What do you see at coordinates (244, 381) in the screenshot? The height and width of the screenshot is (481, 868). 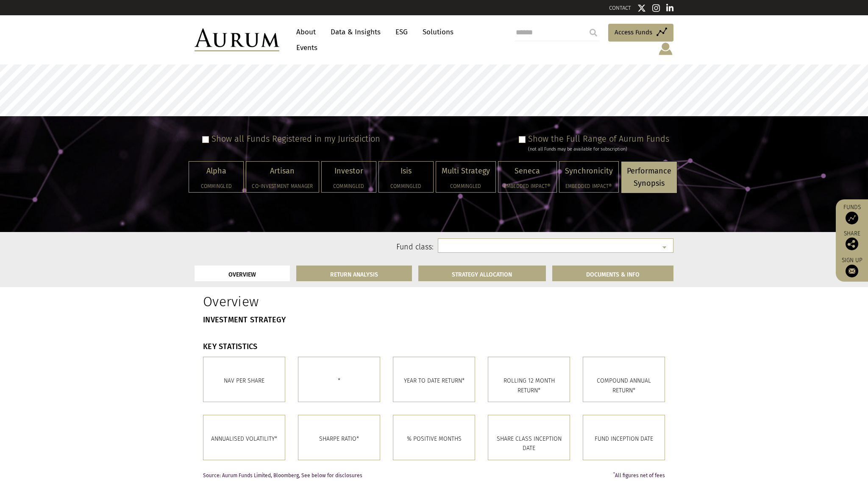 I see `p: Nav per share` at bounding box center [244, 381].